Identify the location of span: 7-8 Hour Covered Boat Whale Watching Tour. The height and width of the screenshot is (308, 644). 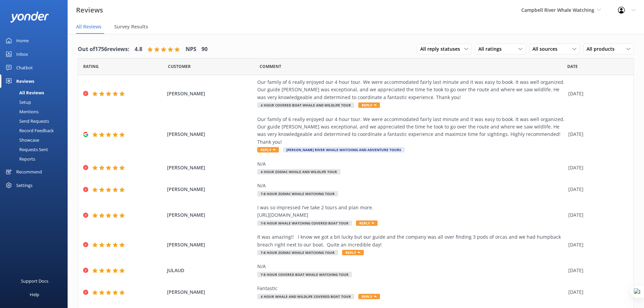
(305, 274).